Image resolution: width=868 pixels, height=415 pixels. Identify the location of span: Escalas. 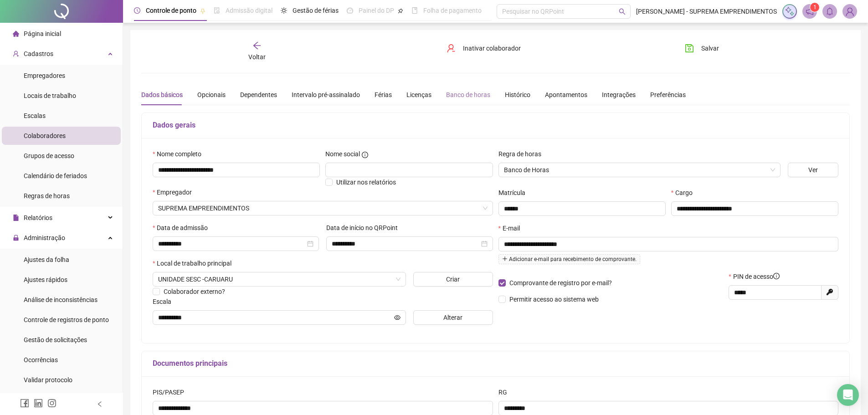
(34, 115).